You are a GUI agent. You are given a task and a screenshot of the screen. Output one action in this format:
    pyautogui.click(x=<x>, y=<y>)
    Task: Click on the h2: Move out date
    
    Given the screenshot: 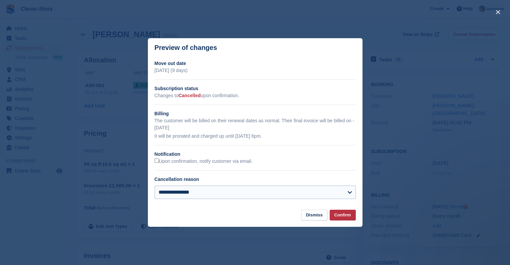 What is the action you would take?
    pyautogui.click(x=255, y=63)
    